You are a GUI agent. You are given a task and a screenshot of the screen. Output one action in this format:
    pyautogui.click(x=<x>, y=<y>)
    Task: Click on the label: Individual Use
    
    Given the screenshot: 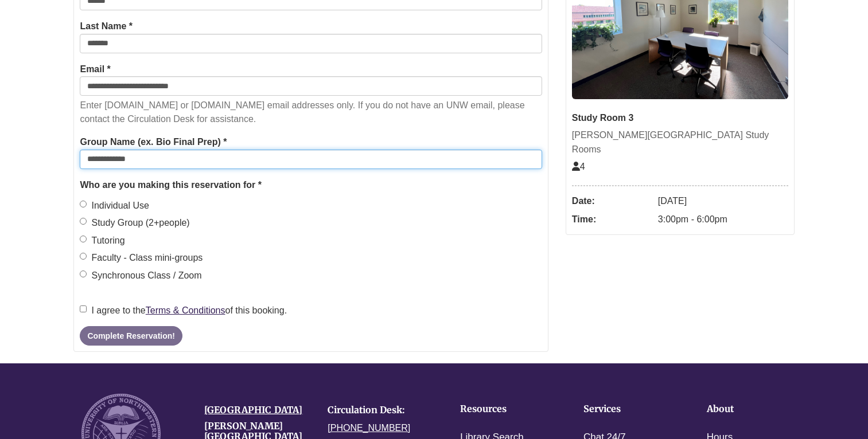 What is the action you would take?
    pyautogui.click(x=114, y=205)
    